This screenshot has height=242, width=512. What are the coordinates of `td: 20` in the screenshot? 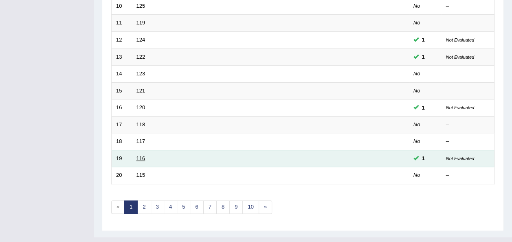 It's located at (122, 176).